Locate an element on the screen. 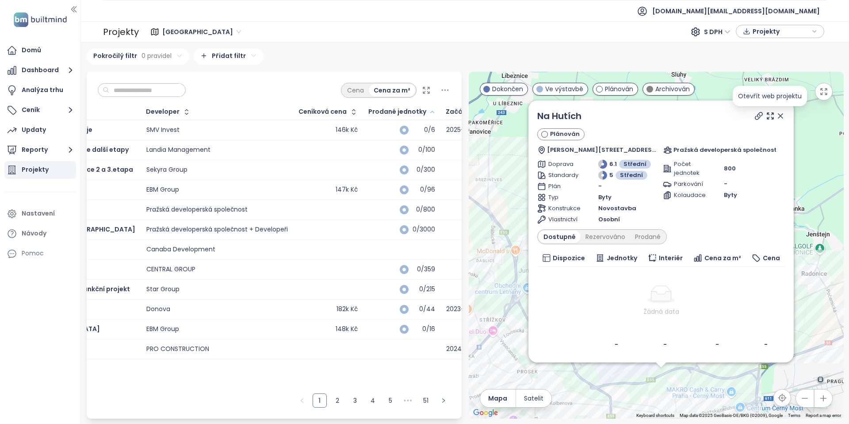  div: Canaba Development is located at coordinates (181, 249).